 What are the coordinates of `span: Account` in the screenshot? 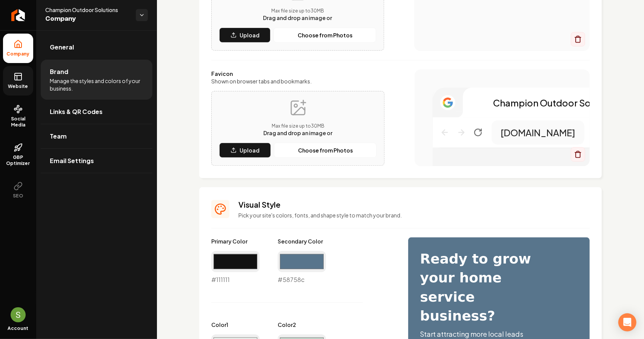 It's located at (18, 329).